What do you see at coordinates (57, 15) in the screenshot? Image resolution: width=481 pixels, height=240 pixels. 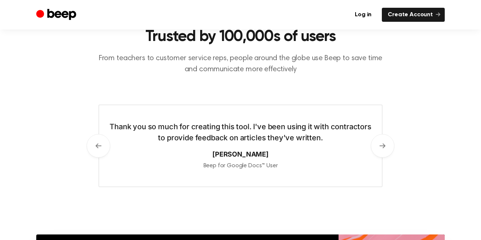 I see `a: Beep` at bounding box center [57, 15].